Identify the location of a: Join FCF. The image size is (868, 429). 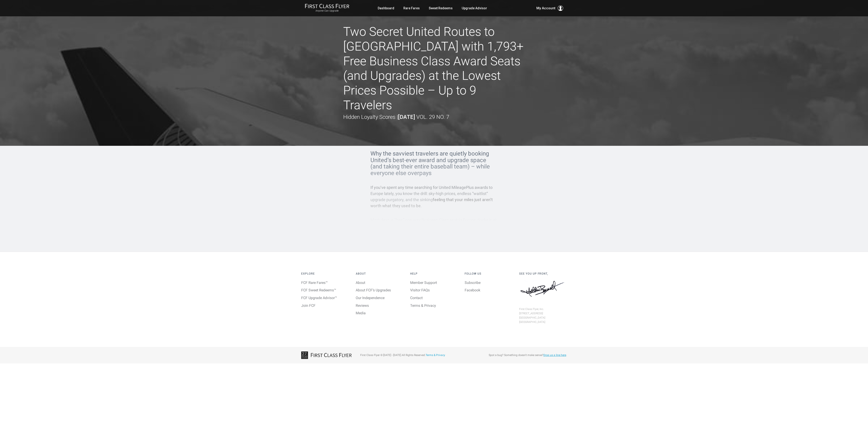
(309, 306).